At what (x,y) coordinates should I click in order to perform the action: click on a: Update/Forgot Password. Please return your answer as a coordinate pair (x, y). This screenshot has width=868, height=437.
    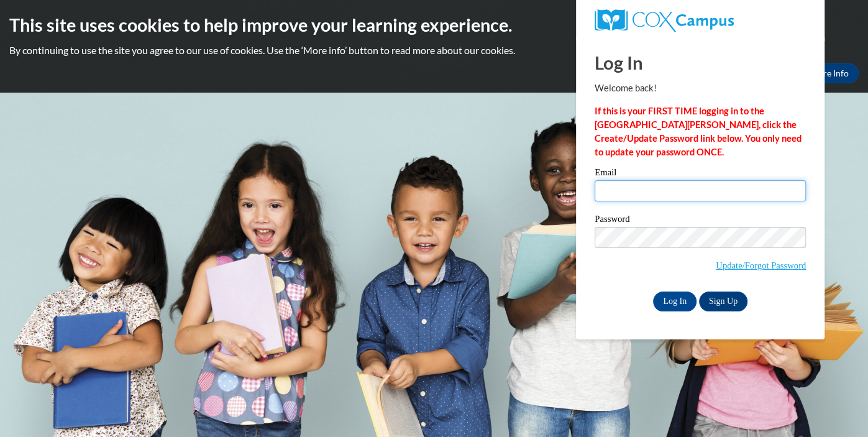
    Looking at the image, I should click on (761, 265).